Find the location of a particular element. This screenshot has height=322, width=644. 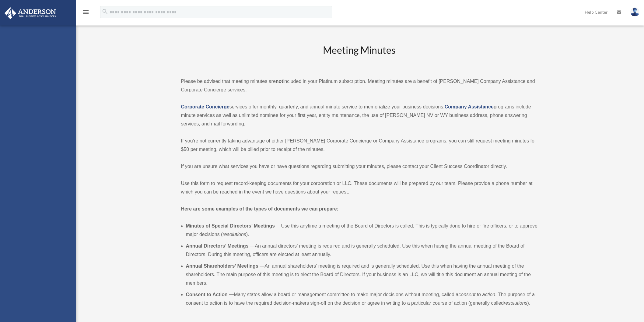

i: menu is located at coordinates (85, 12).